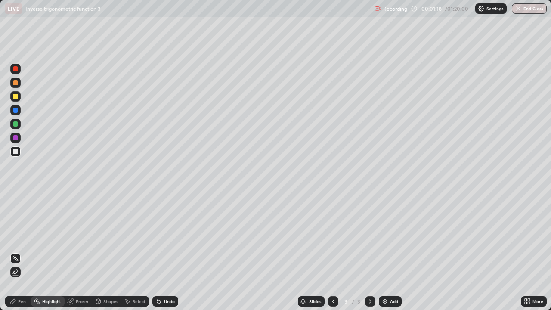 This screenshot has height=310, width=551. Describe the element at coordinates (82, 301) in the screenshot. I see `div: Eraser` at that location.